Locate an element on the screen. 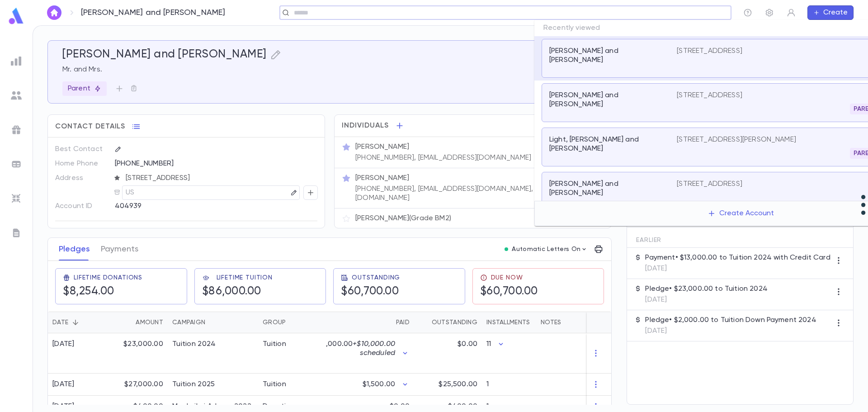  p: Best Contact is located at coordinates (81, 149).